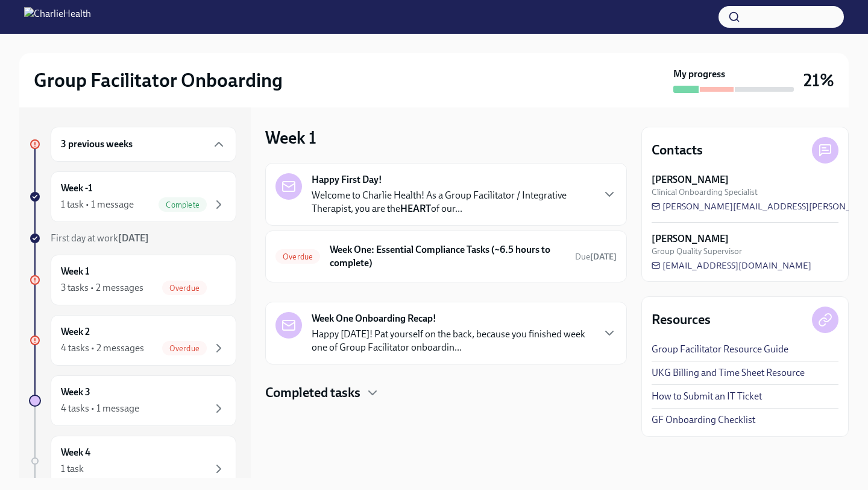 Image resolution: width=868 pixels, height=490 pixels. I want to click on span: Due, so click(596, 256).